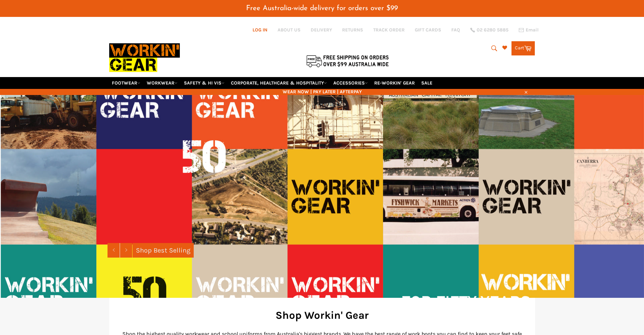 The image size is (644, 335). What do you see at coordinates (321, 30) in the screenshot?
I see `a: DELIVERY` at bounding box center [321, 30].